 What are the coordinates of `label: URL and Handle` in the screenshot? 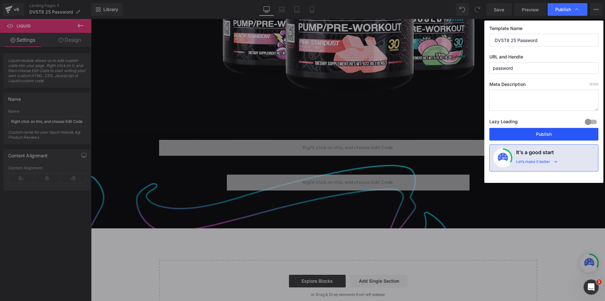 It's located at (544, 58).